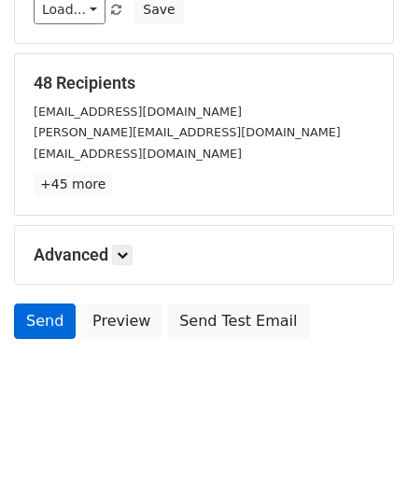 The image size is (408, 494). Describe the element at coordinates (238, 321) in the screenshot. I see `a: Send Test Email` at that location.